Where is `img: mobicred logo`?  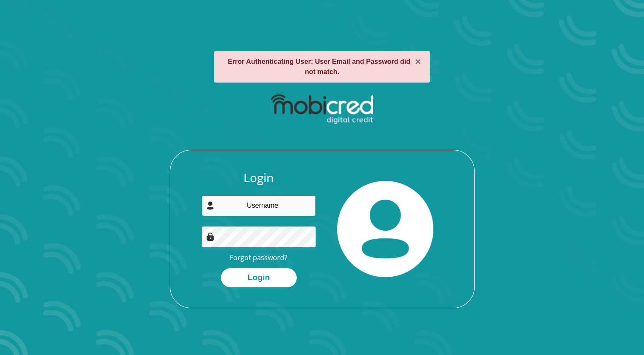
img: mobicred logo is located at coordinates (322, 110).